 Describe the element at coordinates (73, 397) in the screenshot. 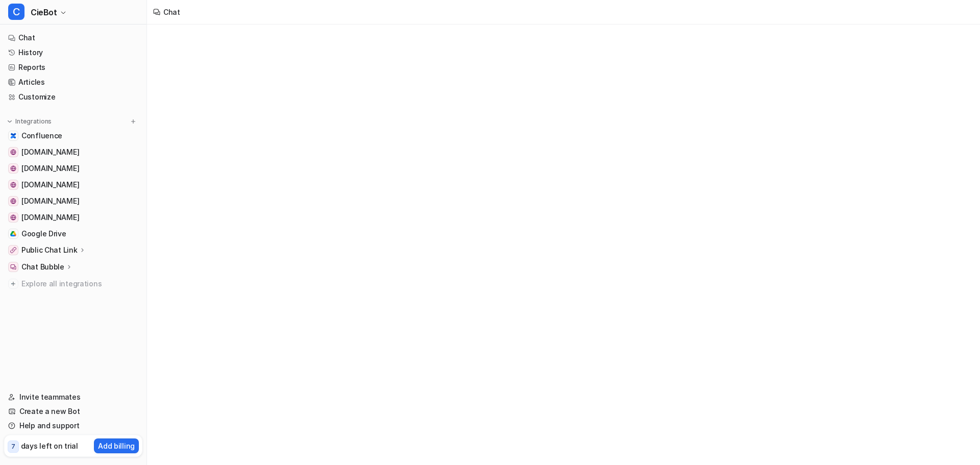

I see `a: Invite teammates` at that location.